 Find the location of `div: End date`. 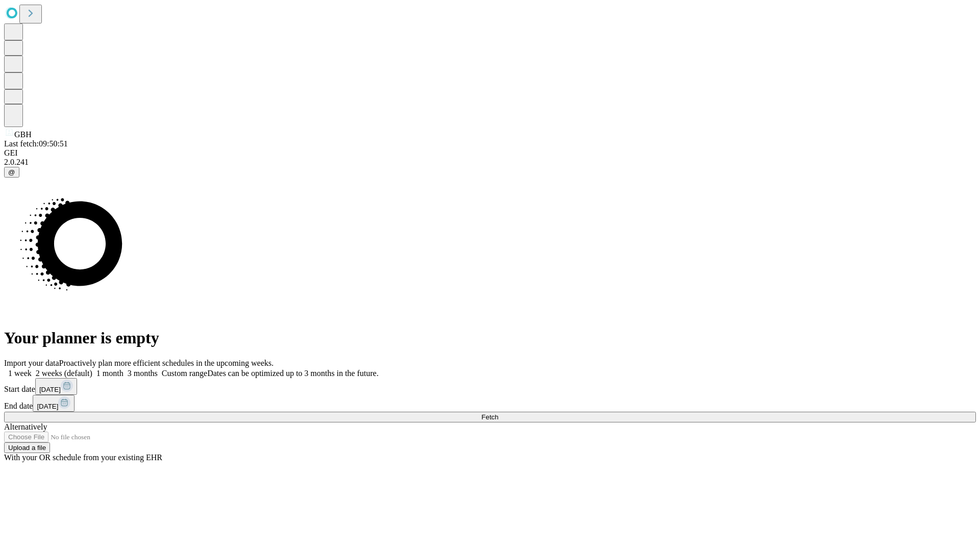

div: End date is located at coordinates (490, 403).